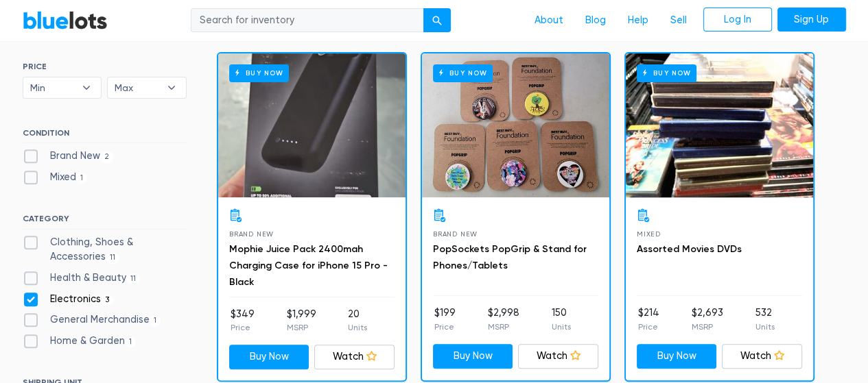 The image size is (868, 383). I want to click on a: BlueLots, so click(65, 20).